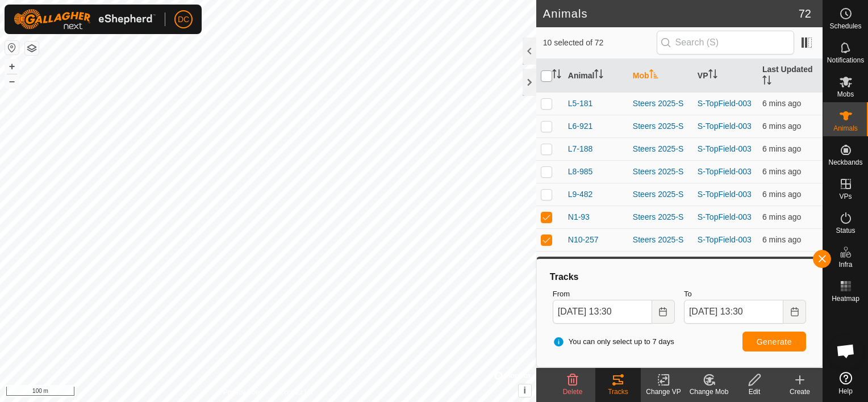  I want to click on a: Open chat, so click(846, 351).